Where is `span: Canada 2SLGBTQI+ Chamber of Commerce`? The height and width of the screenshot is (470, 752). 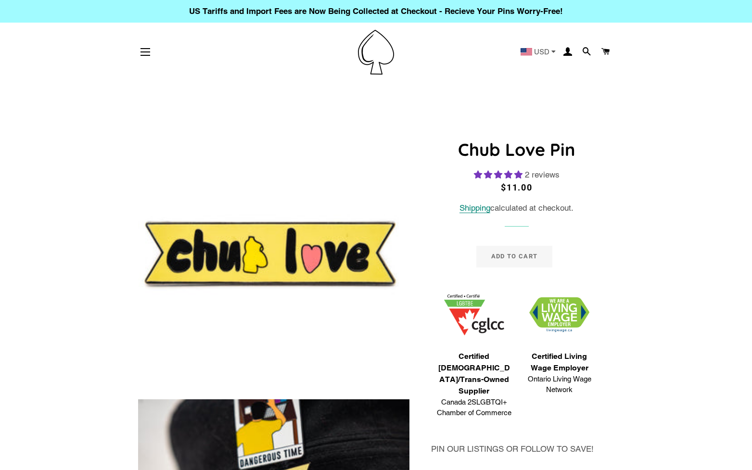
span: Canada 2SLGBTQI+ Chamber of Commerce is located at coordinates (474, 408).